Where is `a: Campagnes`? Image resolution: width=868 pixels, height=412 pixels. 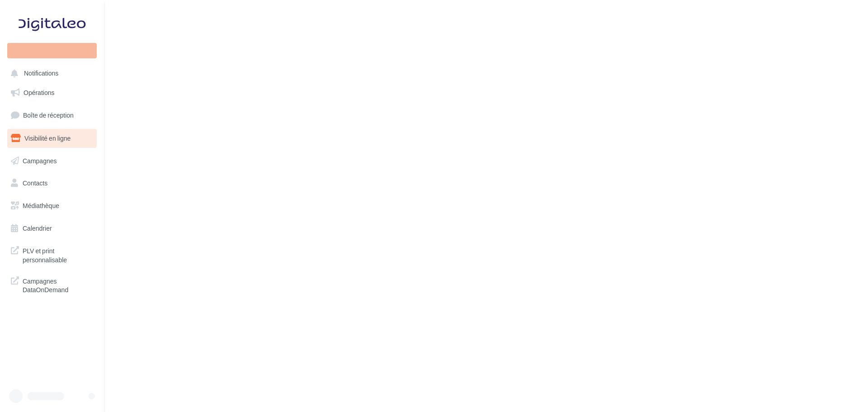 a: Campagnes is located at coordinates (52, 161).